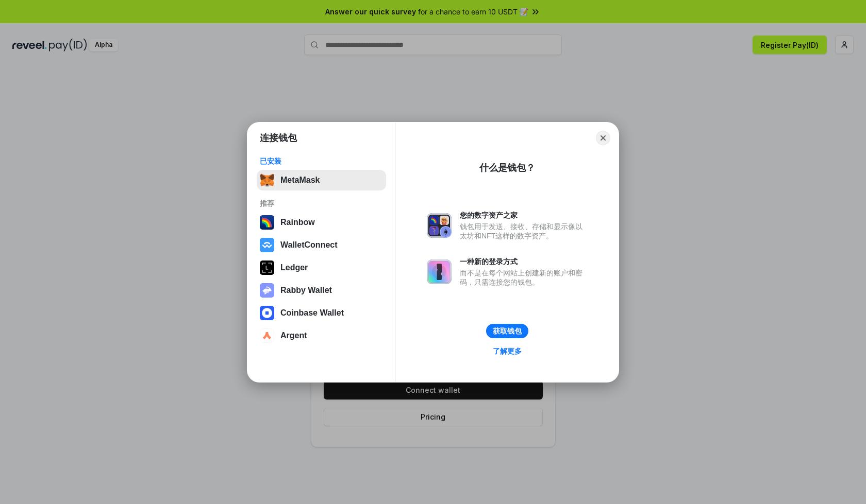 This screenshot has width=866, height=504. What do you see at coordinates (321, 290) in the screenshot?
I see `button: Rabby Wallet` at bounding box center [321, 290].